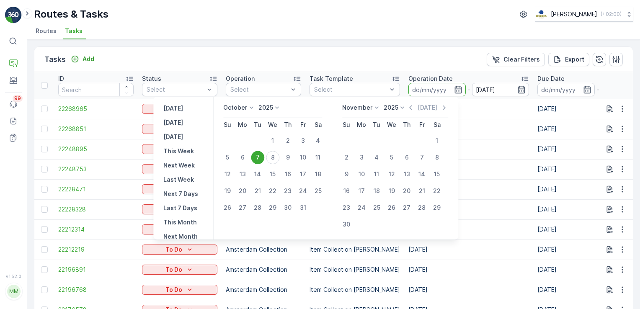  What do you see at coordinates (55, 59) in the screenshot?
I see `p: Tasks` at bounding box center [55, 59].